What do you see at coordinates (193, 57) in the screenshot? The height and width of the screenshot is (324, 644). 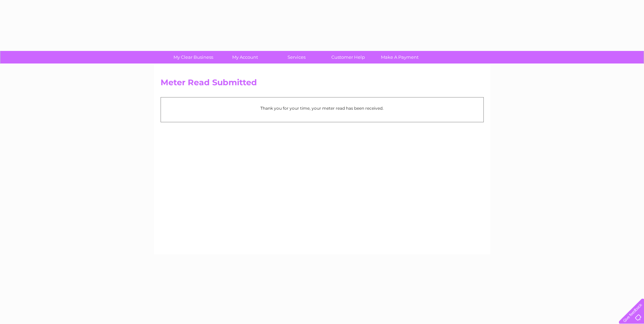 I see `a: My Clear Business` at bounding box center [193, 57].